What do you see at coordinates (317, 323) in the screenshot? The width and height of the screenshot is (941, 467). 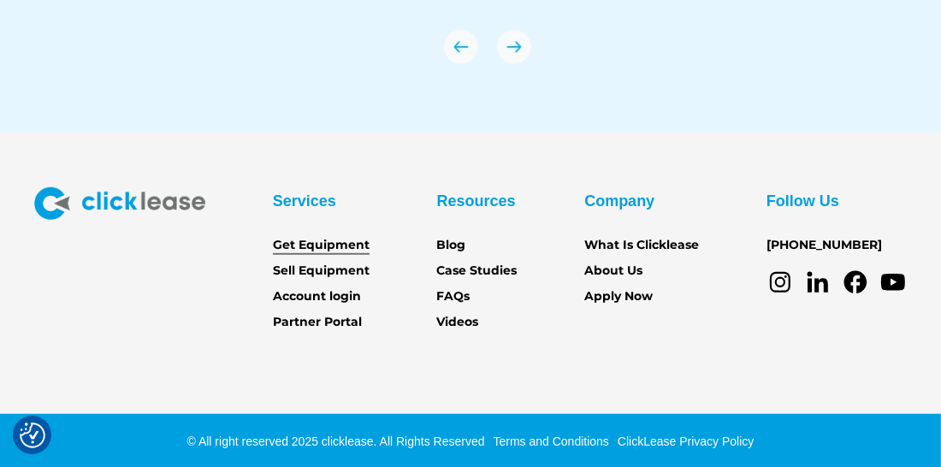 I see `a: Partner Portal` at bounding box center [317, 323].